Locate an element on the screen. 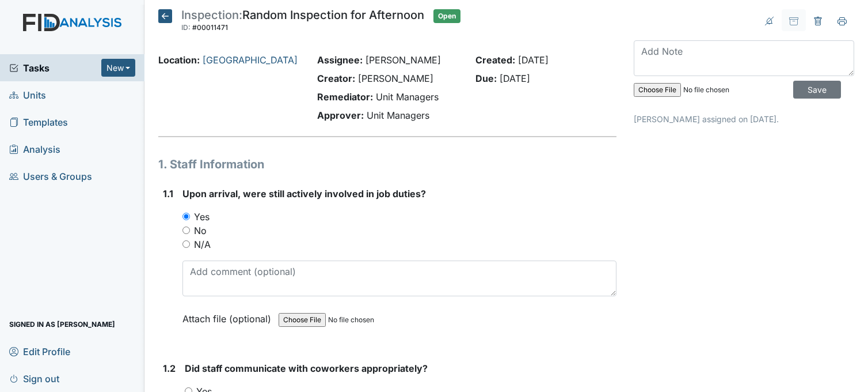 The image size is (868, 392). input: Yes is located at coordinates (186, 216).